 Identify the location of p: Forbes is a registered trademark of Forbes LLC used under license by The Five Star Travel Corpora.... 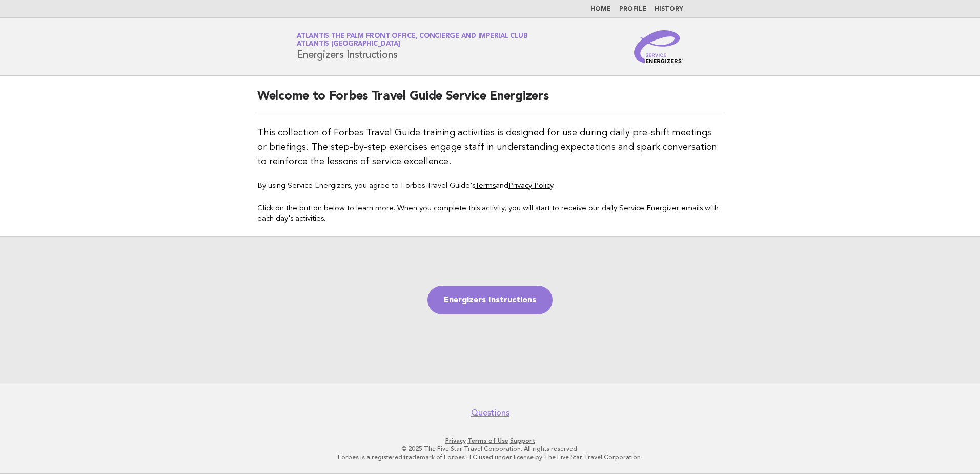
(490, 457).